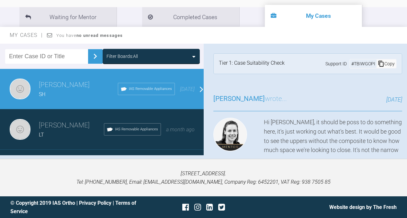  I want to click on li: Waiting for Mentor, so click(68, 17).